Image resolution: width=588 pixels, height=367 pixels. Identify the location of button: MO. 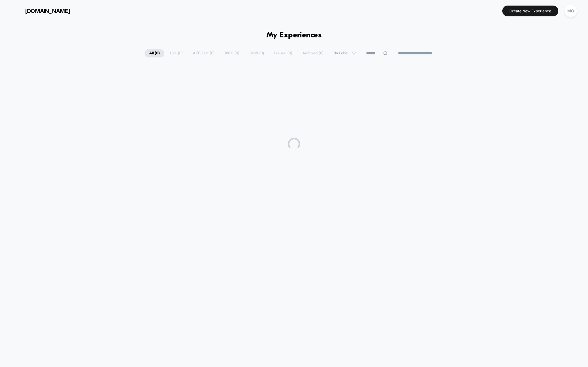
(571, 11).